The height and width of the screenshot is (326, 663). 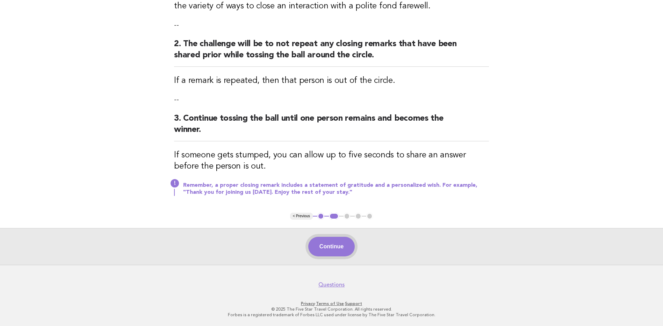 I want to click on h2: 2. The challenge will be to not repeat any closing remarks that have been shared prior while toss..., so click(x=331, y=52).